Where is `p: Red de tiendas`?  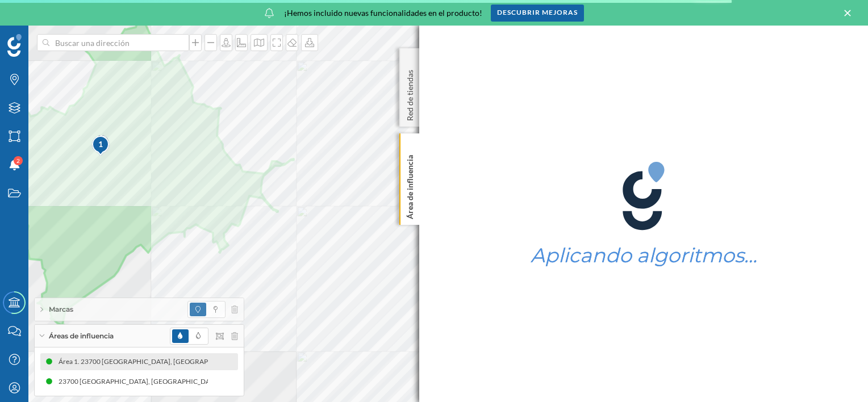 p: Red de tiendas is located at coordinates (411, 93).